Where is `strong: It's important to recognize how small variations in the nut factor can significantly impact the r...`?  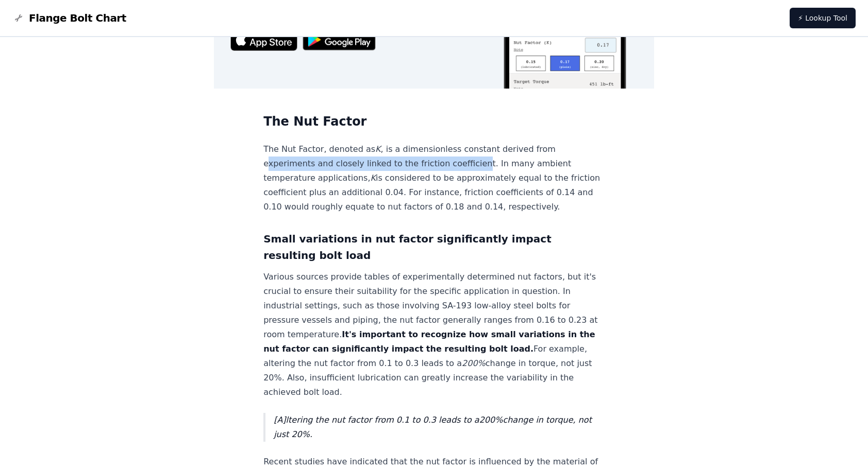
strong: It's important to recognize how small variations in the nut factor can significantly impact the r... is located at coordinates (429, 342).